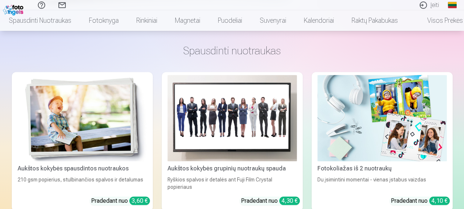 Image resolution: width=464 pixels, height=209 pixels. Describe the element at coordinates (382, 183) in the screenshot. I see `div: Du įsimintini momentai - vienas įstabus vaizdas` at that location.